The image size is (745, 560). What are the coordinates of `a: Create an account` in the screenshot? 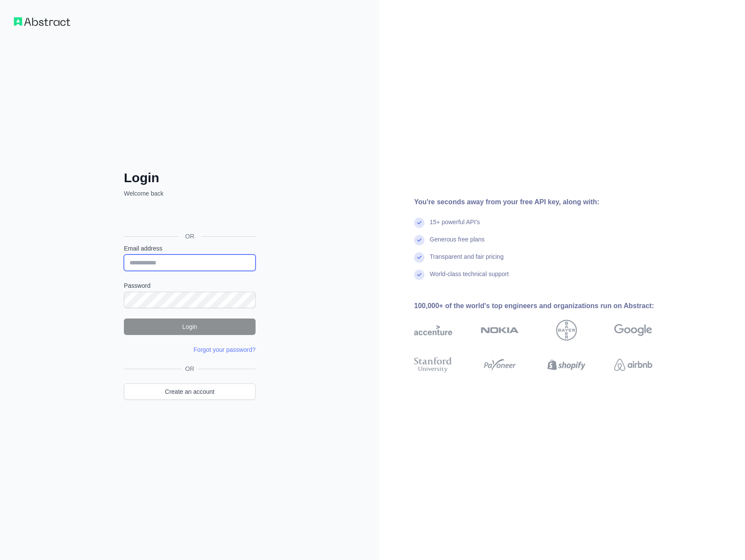 It's located at (189, 392).